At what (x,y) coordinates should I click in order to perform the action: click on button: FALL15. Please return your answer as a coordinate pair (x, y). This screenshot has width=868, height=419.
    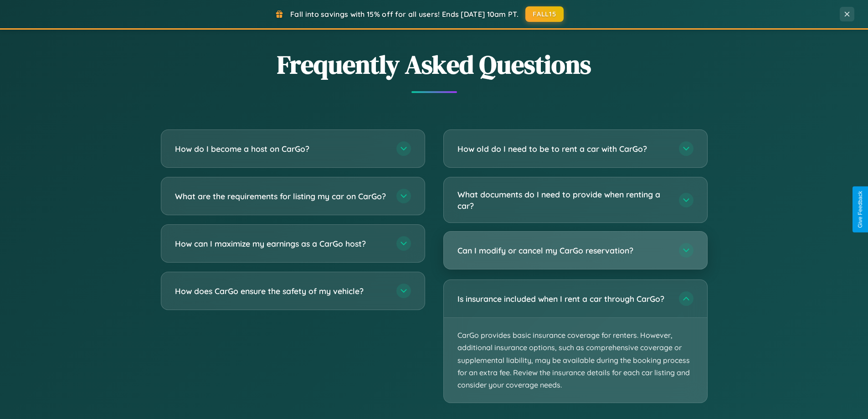
    Looking at the image, I should click on (544, 14).